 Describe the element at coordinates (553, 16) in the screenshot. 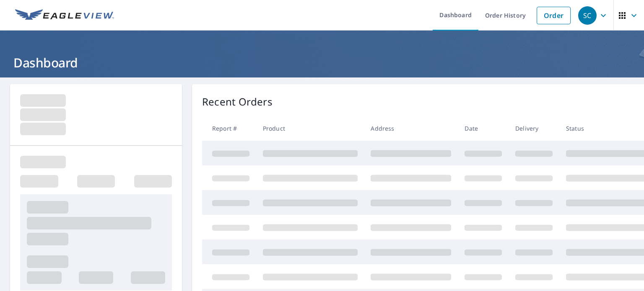

I see `a: Order` at that location.